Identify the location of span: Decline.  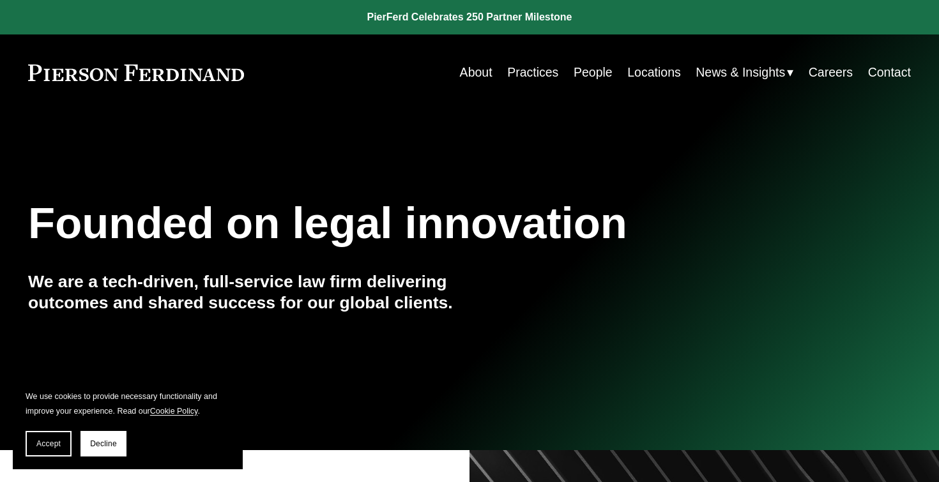
(103, 444).